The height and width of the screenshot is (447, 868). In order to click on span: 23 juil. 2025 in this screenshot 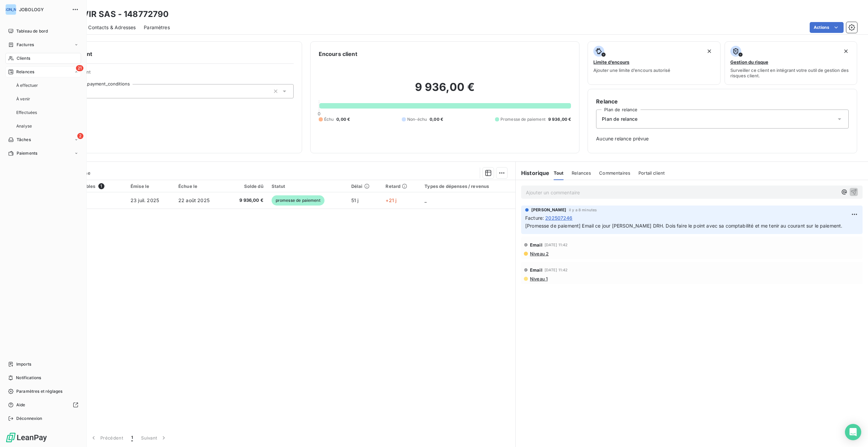, I will do `click(144, 200)`.